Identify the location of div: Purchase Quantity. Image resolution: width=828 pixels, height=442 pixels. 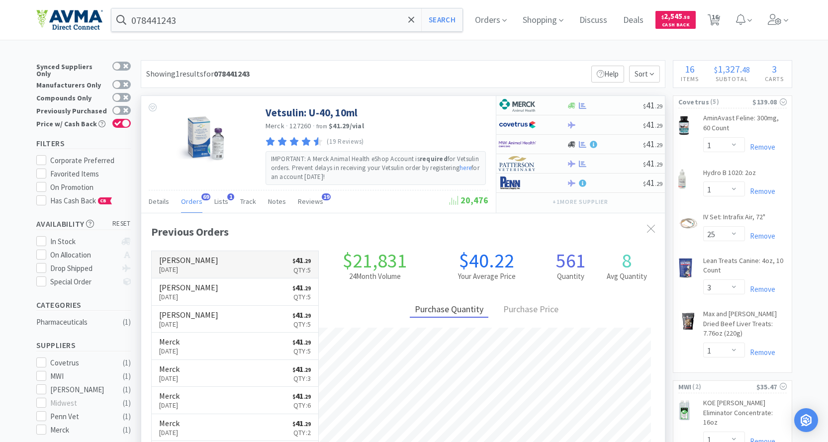
(449, 310).